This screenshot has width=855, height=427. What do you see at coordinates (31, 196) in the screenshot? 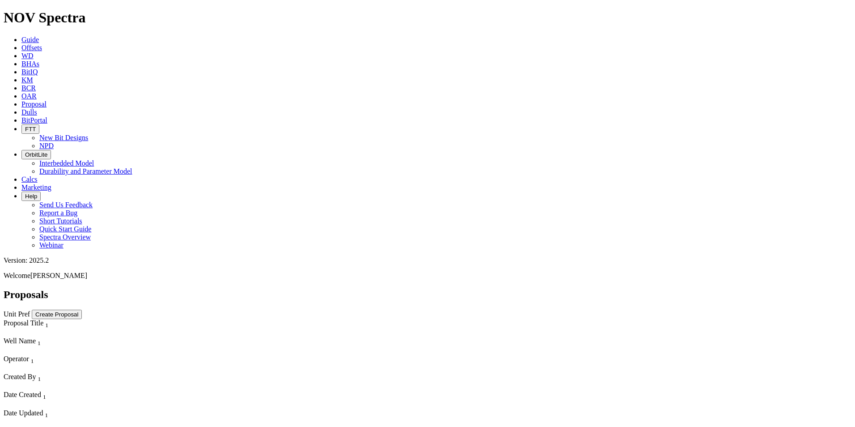
I see `span: Help` at bounding box center [31, 196].